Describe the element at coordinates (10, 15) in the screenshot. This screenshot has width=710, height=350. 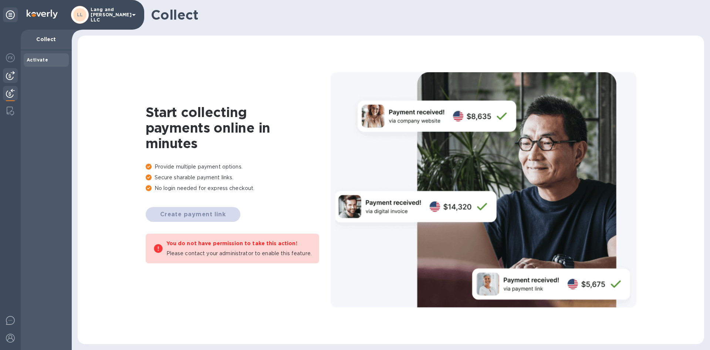
I see `div: Unpin categories` at that location.